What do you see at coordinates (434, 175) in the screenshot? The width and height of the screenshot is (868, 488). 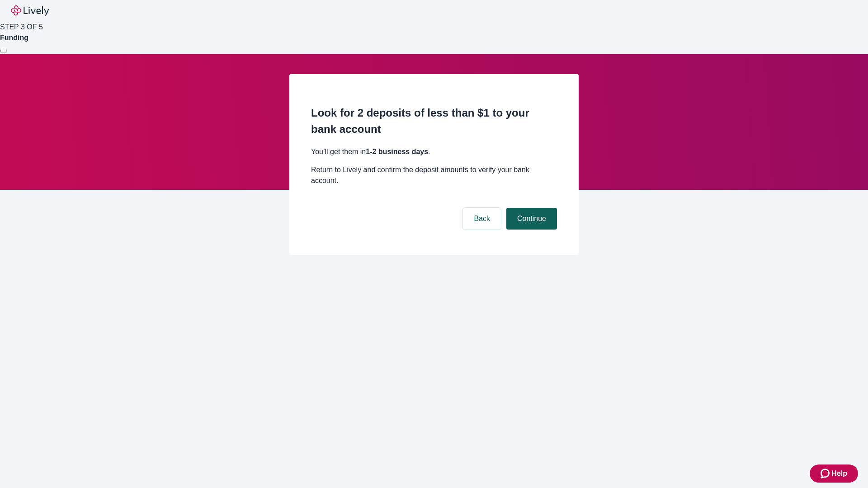 I see `p: Return to Lively and confirm the deposit amounts to verify your bank account.` at bounding box center [434, 175].